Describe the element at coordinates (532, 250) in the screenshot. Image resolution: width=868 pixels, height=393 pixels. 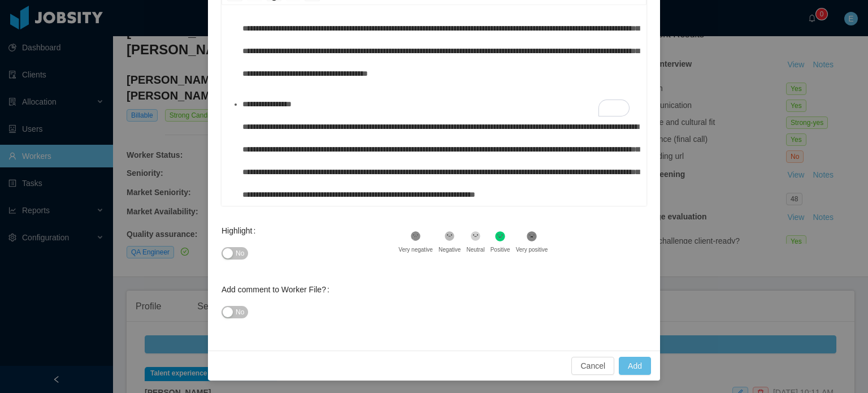
I see `div: Very positive` at that location.